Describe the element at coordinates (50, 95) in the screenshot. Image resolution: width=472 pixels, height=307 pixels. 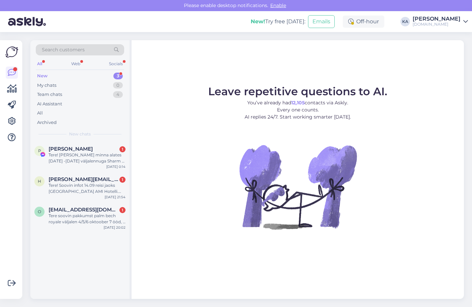
I see `div: Team chats` at that location.